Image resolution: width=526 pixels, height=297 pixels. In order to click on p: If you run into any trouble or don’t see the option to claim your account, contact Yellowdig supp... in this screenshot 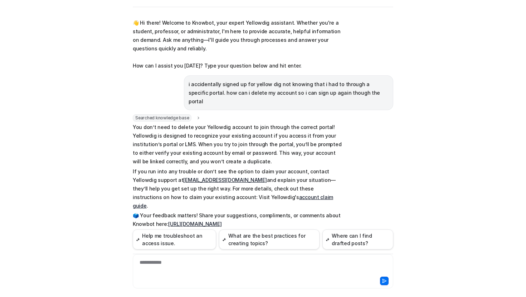, I will do `click(237, 189)`.